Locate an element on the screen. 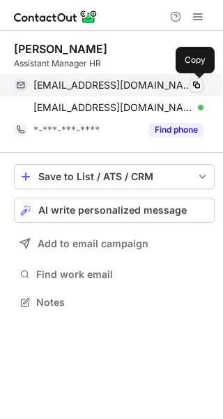 The width and height of the screenshot is (223, 419). span: Find work email is located at coordinates (123, 274).